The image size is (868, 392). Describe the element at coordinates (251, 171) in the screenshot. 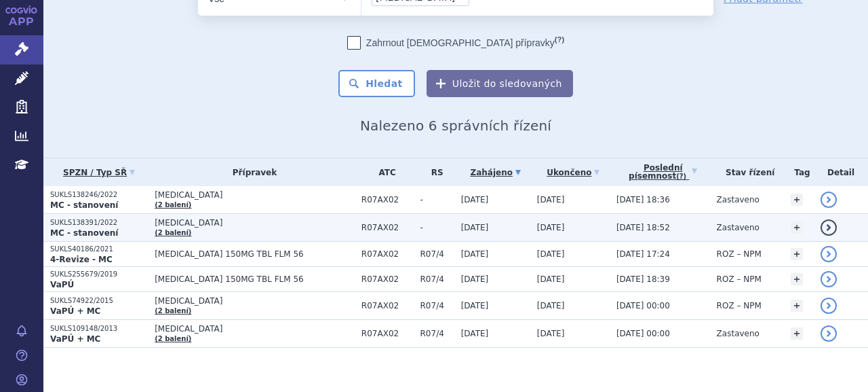

I see `th: Přípravek` at that location.